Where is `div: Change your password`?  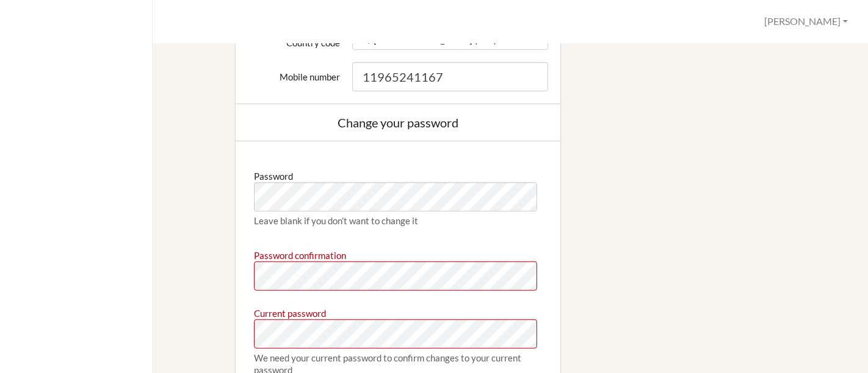 div: Change your password is located at coordinates (398, 123).